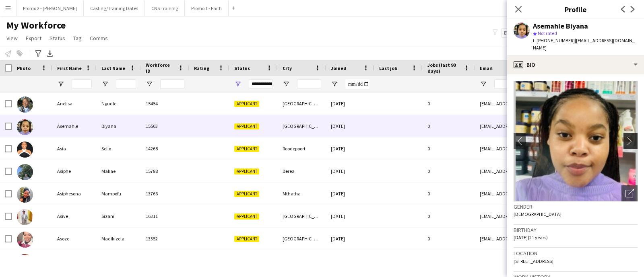 The image size is (644, 277). What do you see at coordinates (75, 261) in the screenshot?
I see `div: Athabile Siphesihle` at bounding box center [75, 261].